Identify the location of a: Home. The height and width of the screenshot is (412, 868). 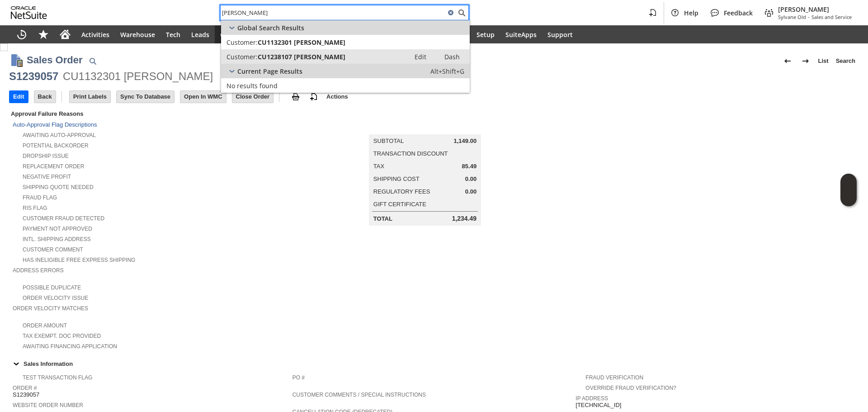
(65, 34).